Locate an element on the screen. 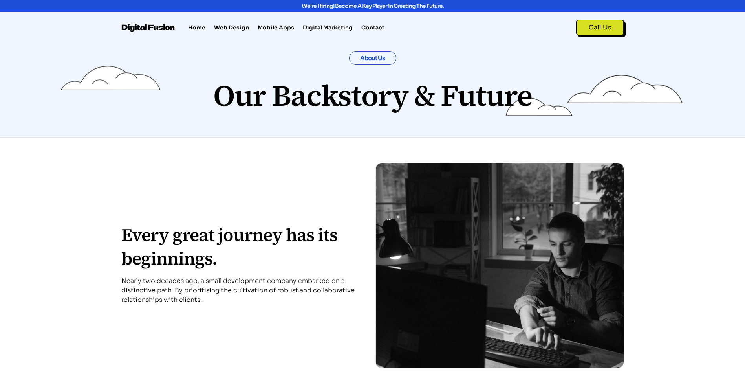 The width and height of the screenshot is (745, 375). a: Contact is located at coordinates (373, 28).